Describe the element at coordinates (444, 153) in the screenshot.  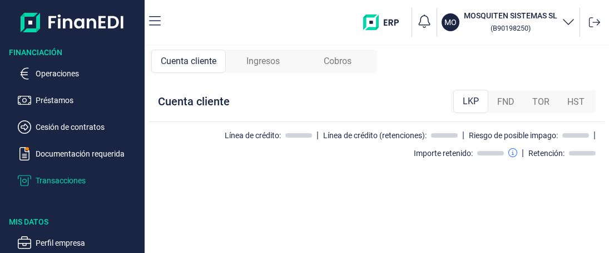
I see `div: Importe retenido:` at that location.